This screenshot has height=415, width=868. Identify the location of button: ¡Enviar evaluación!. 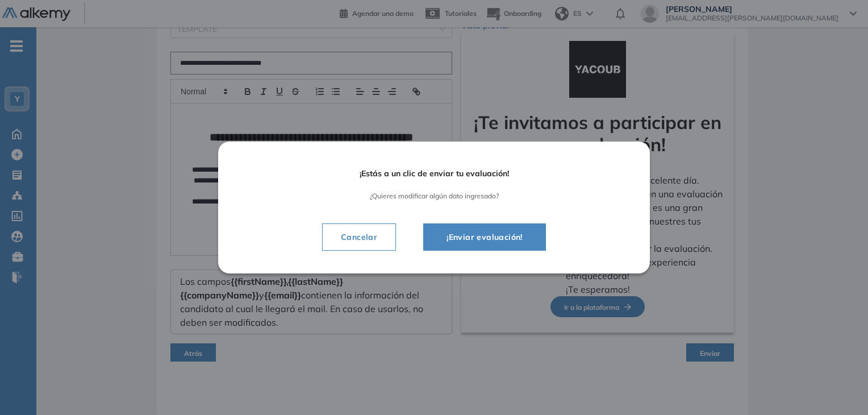
(485, 237).